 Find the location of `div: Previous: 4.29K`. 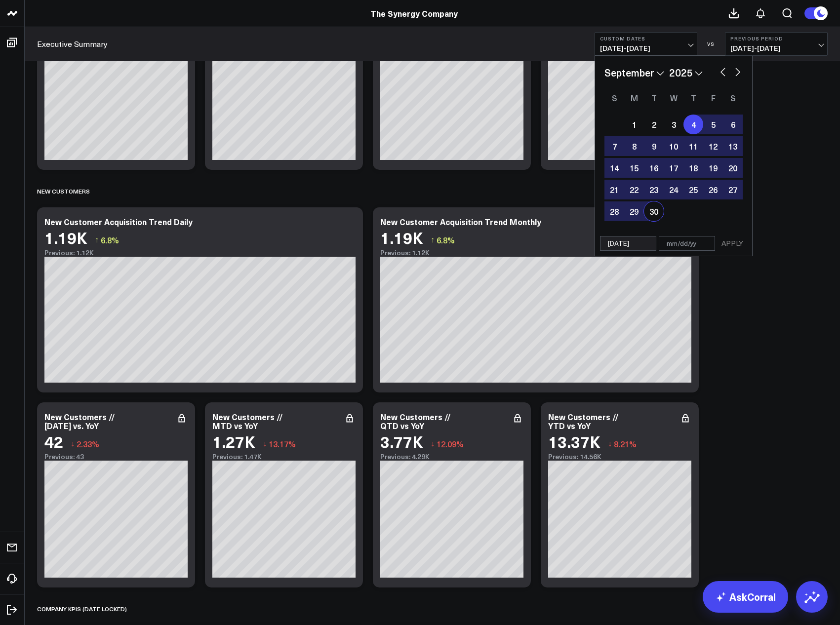

div: Previous: 4.29K is located at coordinates (452, 456).